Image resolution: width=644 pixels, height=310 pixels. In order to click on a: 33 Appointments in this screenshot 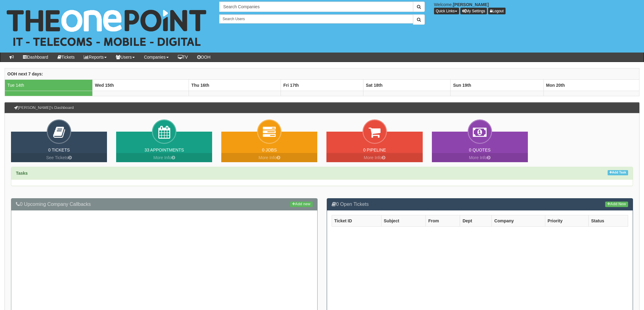, I will do `click(164, 149)`.